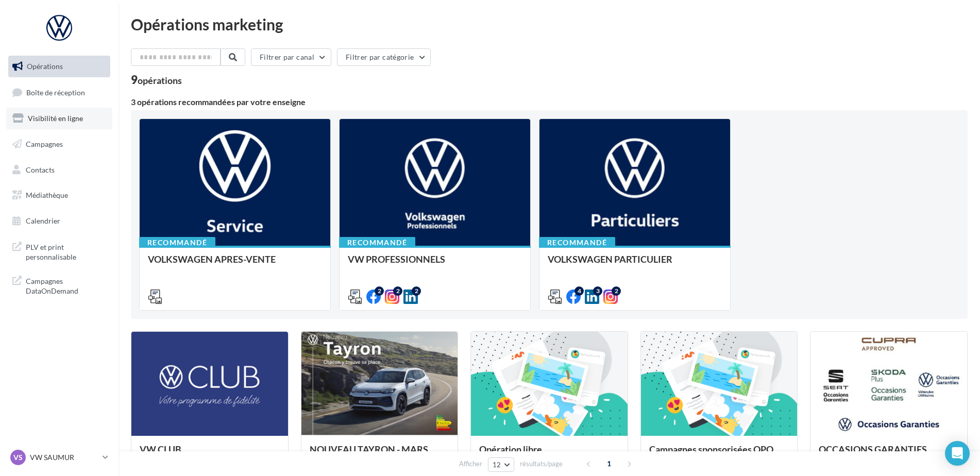  What do you see at coordinates (496, 464) in the screenshot?
I see `span: 12` at bounding box center [496, 464].